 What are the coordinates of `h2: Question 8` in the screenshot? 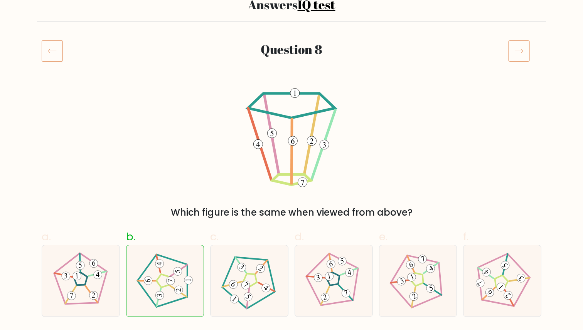 It's located at (291, 49).